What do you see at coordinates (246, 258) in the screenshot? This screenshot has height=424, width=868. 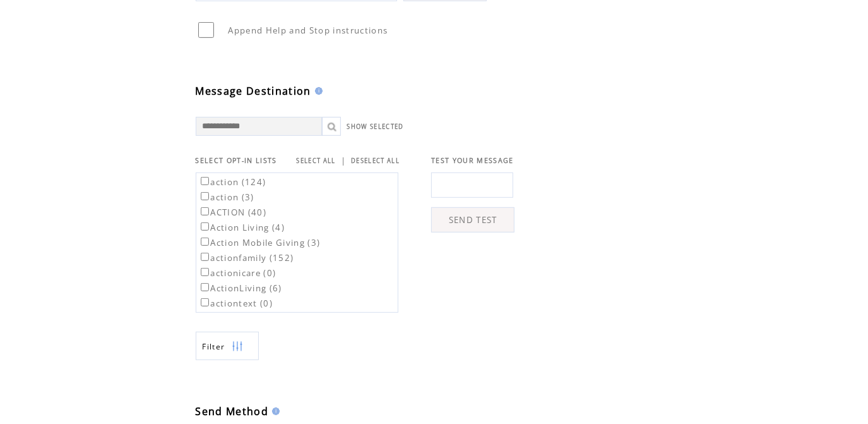 I see `label: actionfamily (152)` at bounding box center [246, 258].